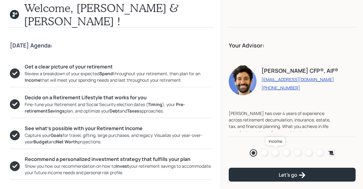  What do you see at coordinates (118, 128) in the screenshot?
I see `h5: See what’s possible with your Retirement Income` at bounding box center [118, 128].